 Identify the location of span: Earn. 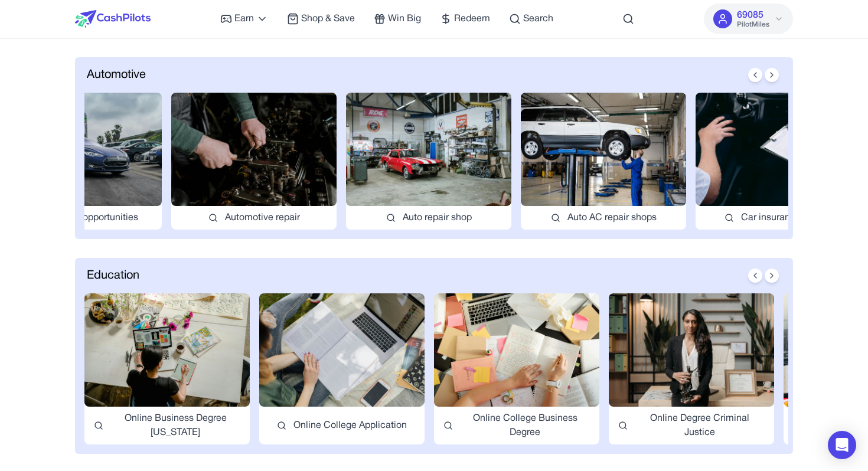
(244, 19).